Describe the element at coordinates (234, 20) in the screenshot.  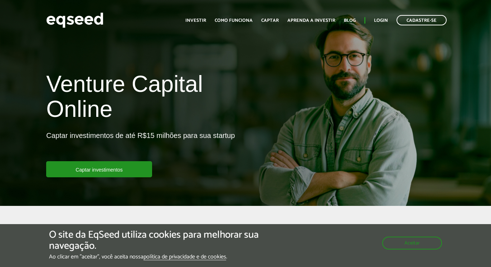
I see `a: Como funciona` at that location.